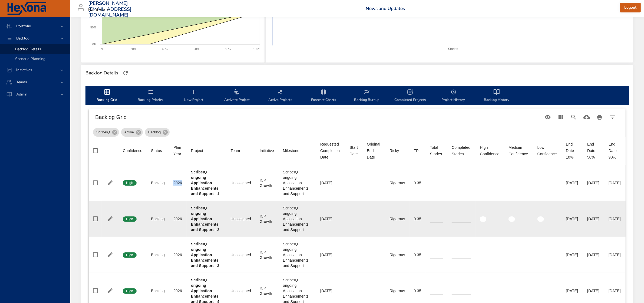  What do you see at coordinates (125, 73) in the screenshot?
I see `button: Refresh Page` at bounding box center [125, 73].